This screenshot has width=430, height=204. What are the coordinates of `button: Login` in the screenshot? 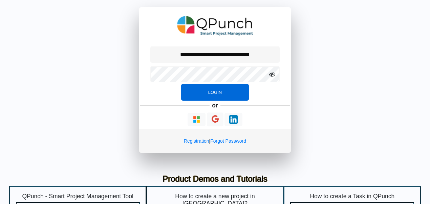 It's located at (215, 92).